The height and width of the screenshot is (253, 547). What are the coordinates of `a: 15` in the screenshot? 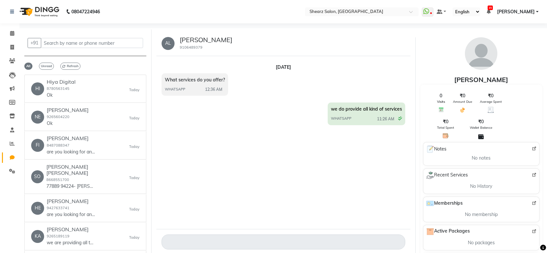 It's located at (489, 12).